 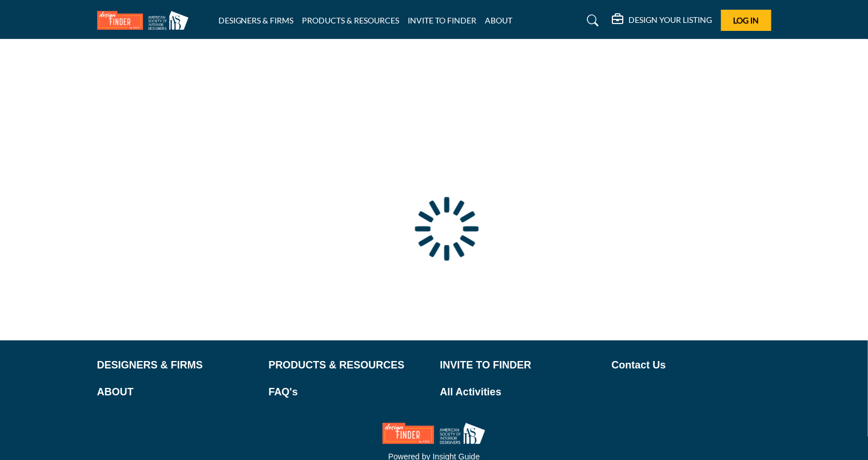 I want to click on div: DESIGN YOUR LISTING, so click(x=662, y=21).